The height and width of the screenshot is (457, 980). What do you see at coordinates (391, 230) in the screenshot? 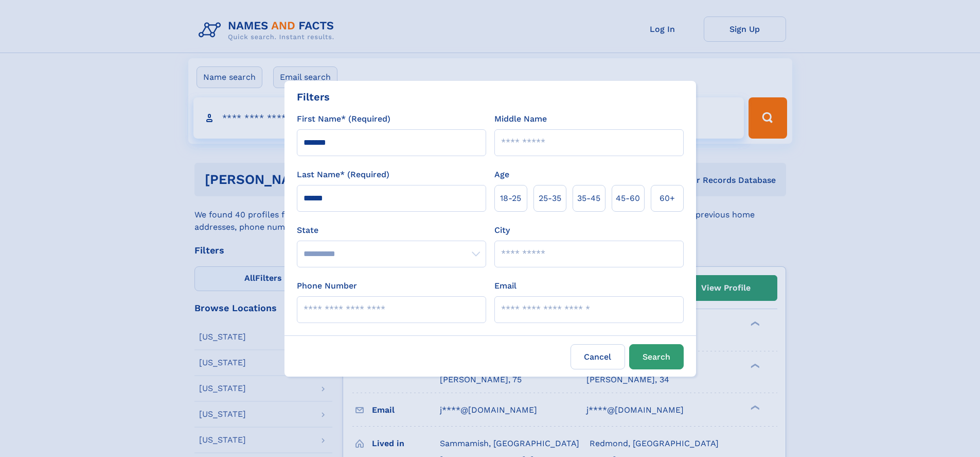
I see `label: State` at bounding box center [391, 230].